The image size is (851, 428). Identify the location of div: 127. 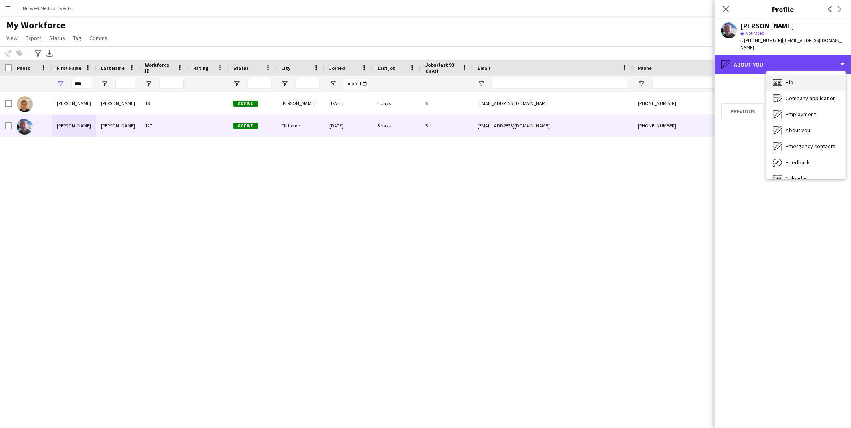
(164, 125).